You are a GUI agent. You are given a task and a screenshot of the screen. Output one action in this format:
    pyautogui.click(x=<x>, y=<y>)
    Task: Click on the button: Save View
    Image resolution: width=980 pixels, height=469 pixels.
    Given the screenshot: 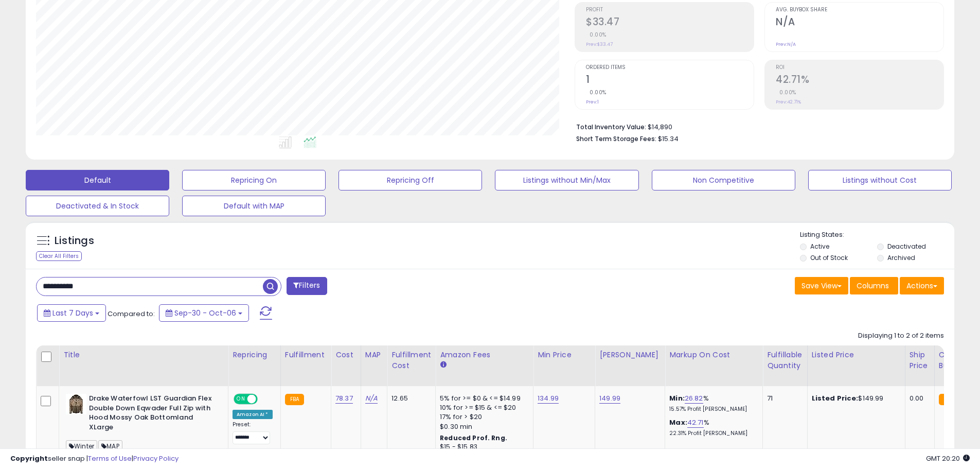 What is the action you would take?
    pyautogui.click(x=822, y=286)
    